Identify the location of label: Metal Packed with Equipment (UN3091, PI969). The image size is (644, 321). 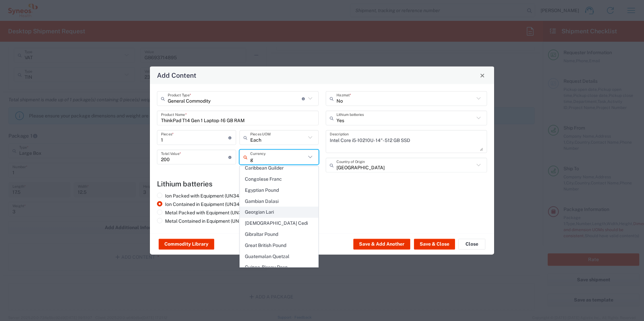
(212, 212).